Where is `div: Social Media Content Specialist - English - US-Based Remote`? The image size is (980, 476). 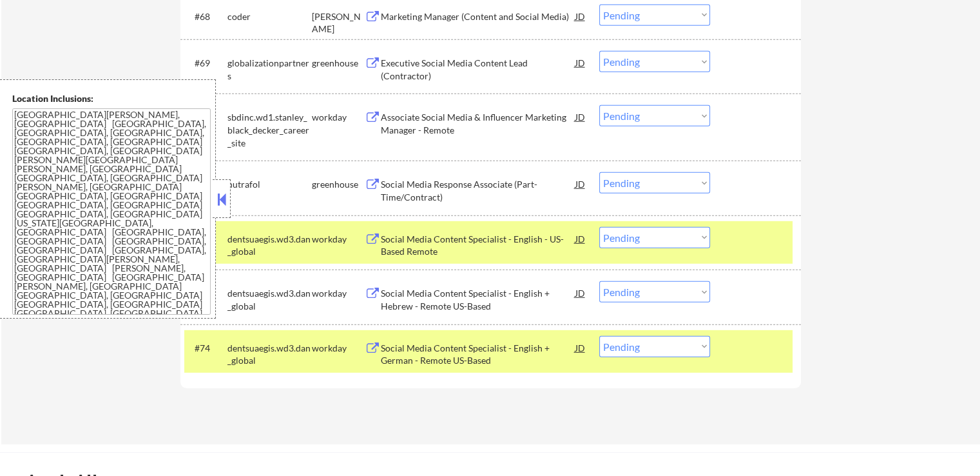 div: Social Media Content Specialist - English - US-Based Remote is located at coordinates (478, 245).